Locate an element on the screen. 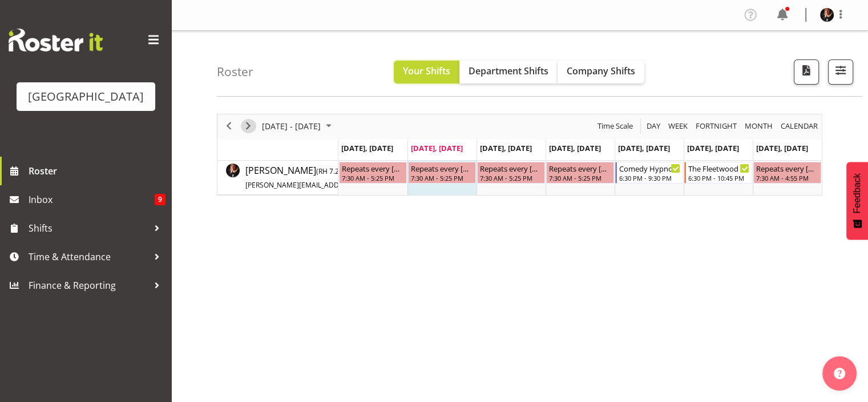 The image size is (868, 402). span: 9 is located at coordinates (160, 199).